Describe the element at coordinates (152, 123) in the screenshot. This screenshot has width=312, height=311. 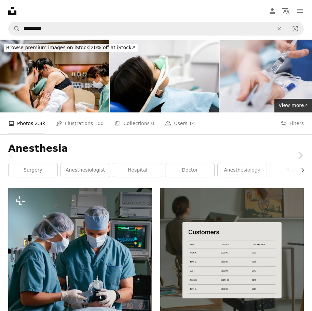
I see `span: 0` at that location.